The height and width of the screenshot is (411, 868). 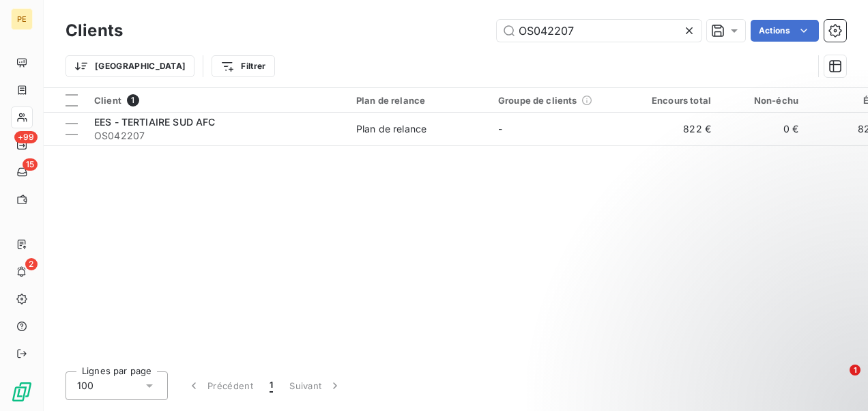 What do you see at coordinates (271, 386) in the screenshot?
I see `button: 1` at bounding box center [271, 386].